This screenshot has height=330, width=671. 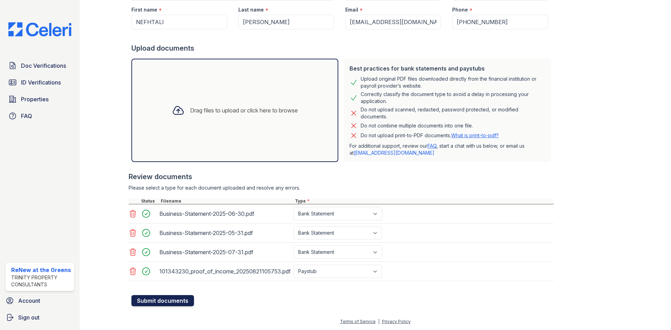 I want to click on div: ReNew at the Greens, so click(x=41, y=270).